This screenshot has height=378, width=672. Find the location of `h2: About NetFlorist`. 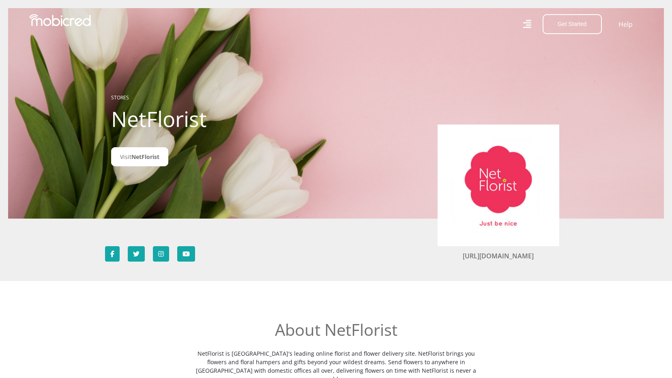

h2: About NetFlorist is located at coordinates (336, 330).